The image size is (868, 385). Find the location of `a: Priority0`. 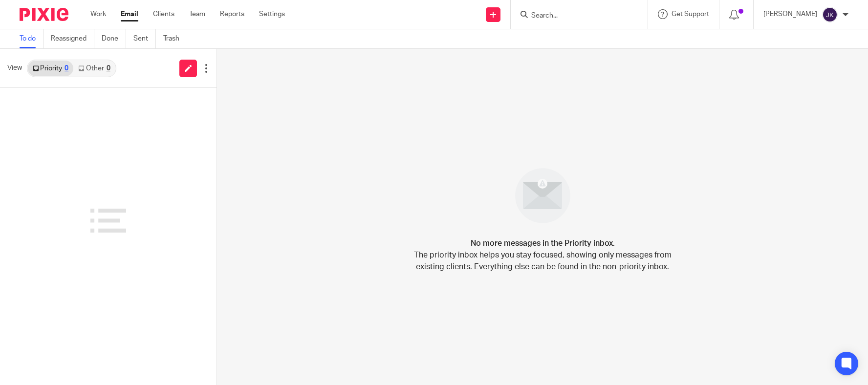

a: Priority0 is located at coordinates (50, 69).